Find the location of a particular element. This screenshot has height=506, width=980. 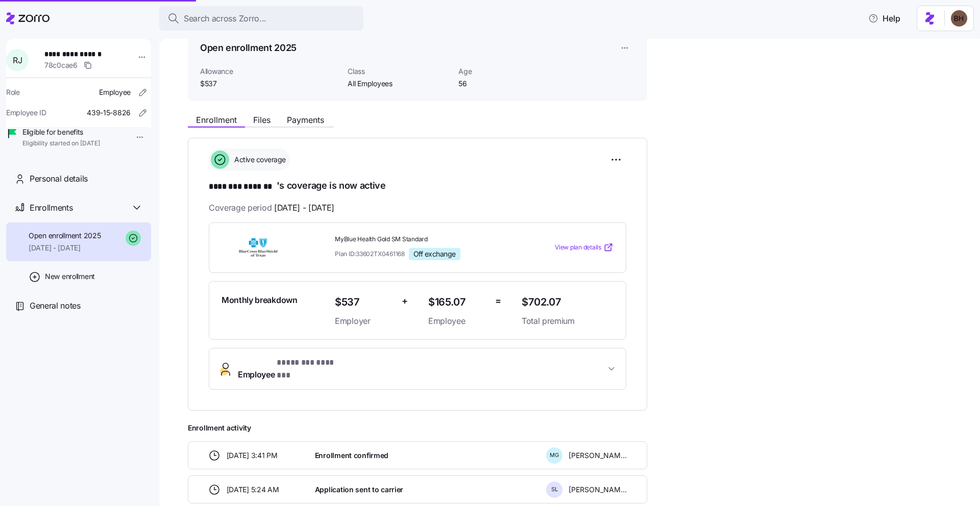

span: Monthly breakdown is located at coordinates (259, 300).